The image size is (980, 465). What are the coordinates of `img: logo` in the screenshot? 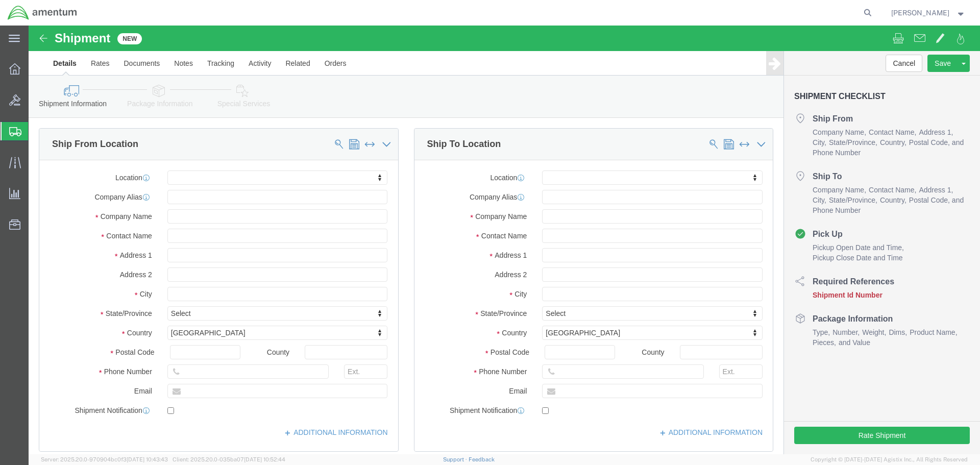 It's located at (42, 13).